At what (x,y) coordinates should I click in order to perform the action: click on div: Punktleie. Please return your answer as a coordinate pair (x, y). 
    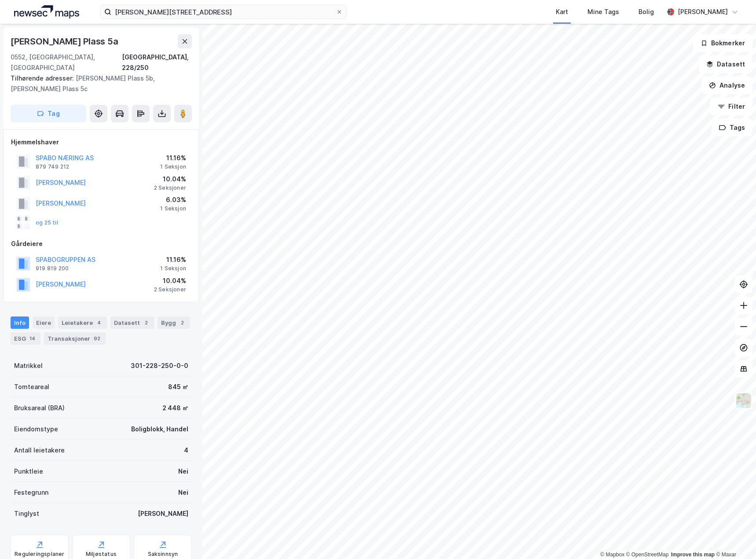
    Looking at the image, I should click on (29, 472).